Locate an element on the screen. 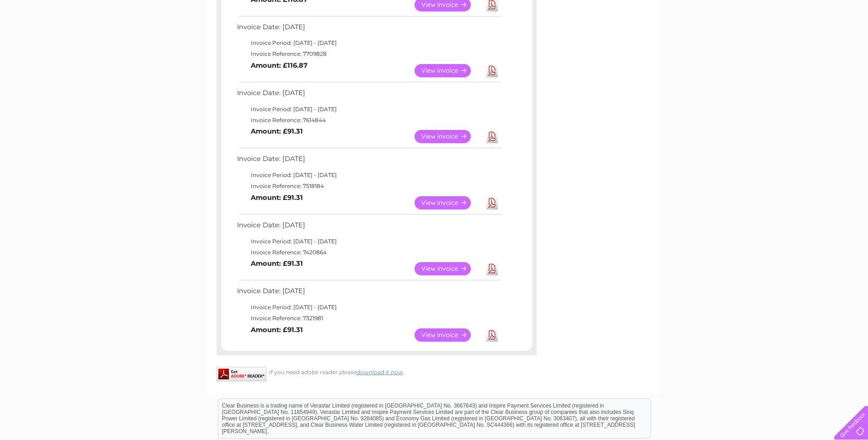  td: Invoice Reference: 7518184 is located at coordinates (369, 187).